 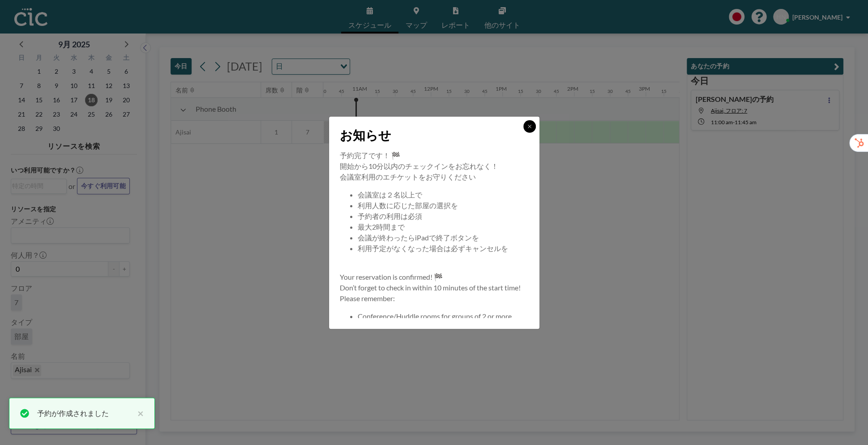 What do you see at coordinates (418, 166) in the screenshot?
I see `span: 開始から10分以内のチェックインをお忘れなく！` at bounding box center [418, 166].